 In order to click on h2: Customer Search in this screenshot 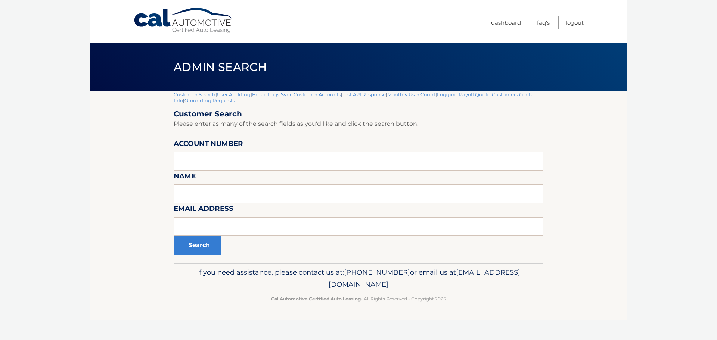, I will do `click(359, 114)`.